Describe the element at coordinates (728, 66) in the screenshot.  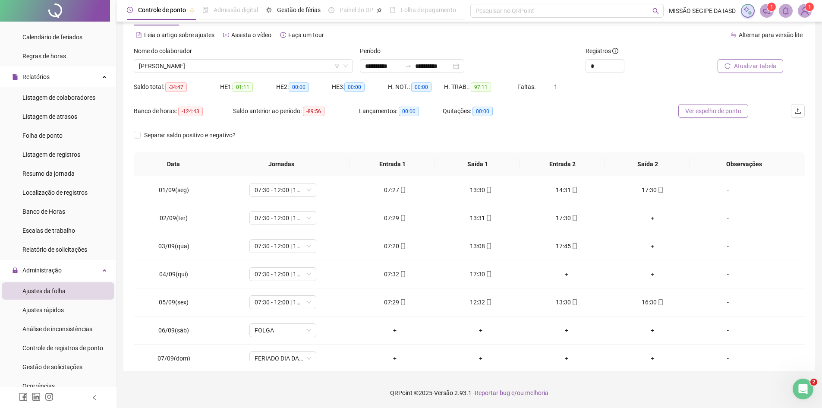
I see `span: reload` at that location.